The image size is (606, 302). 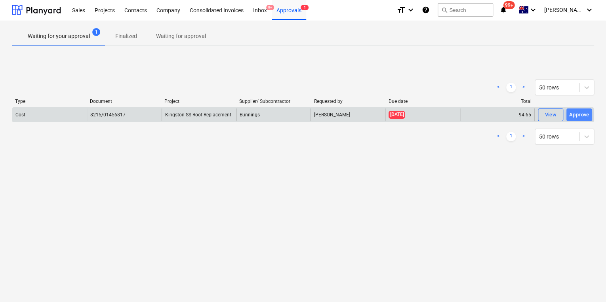 I want to click on p: Waiting for your approval, so click(x=59, y=36).